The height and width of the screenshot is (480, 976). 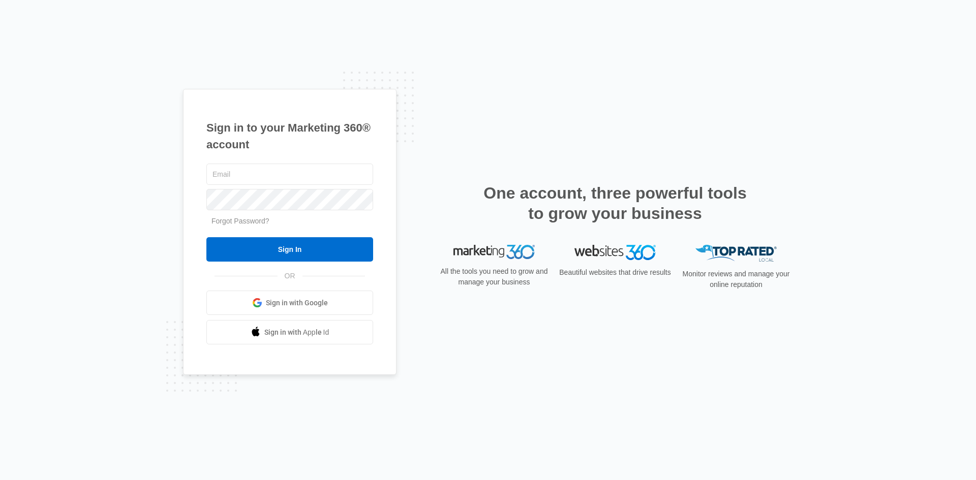 I want to click on input: Sign In, so click(x=290, y=250).